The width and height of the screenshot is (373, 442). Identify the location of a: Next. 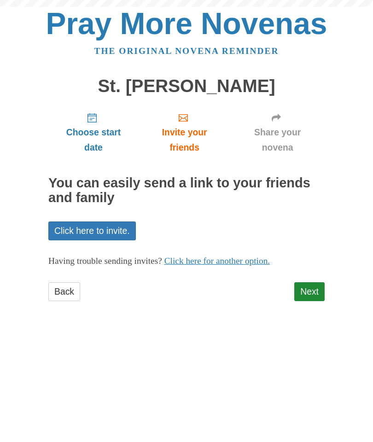
(310, 292).